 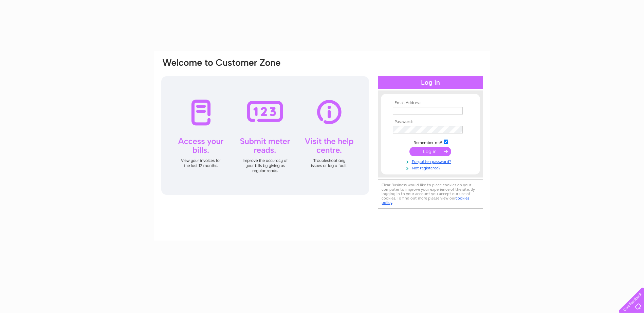 What do you see at coordinates (430, 142) in the screenshot?
I see `td: Remember me?` at bounding box center [430, 142].